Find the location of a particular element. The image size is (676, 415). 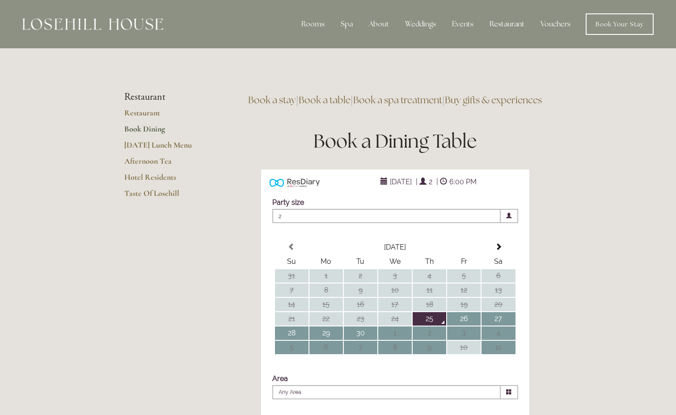

td: 12 is located at coordinates (464, 290).